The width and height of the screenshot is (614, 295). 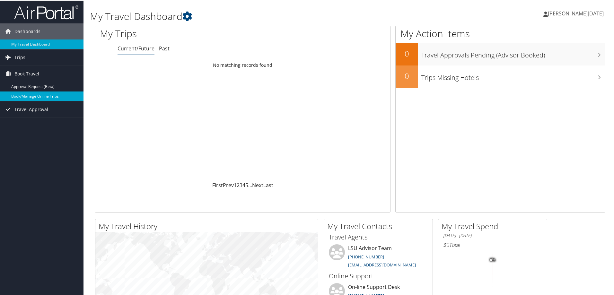 I want to click on a: 2, so click(x=238, y=185).